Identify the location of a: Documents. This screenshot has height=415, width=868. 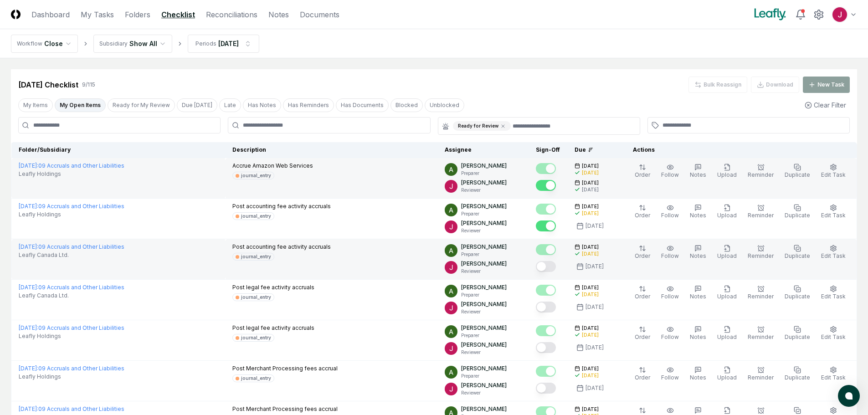
(320, 15).